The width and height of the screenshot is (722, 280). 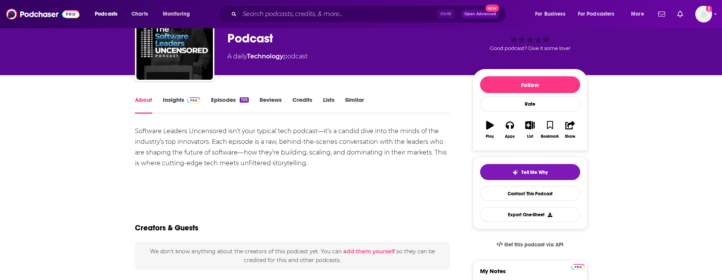 I want to click on div: Share, so click(x=570, y=137).